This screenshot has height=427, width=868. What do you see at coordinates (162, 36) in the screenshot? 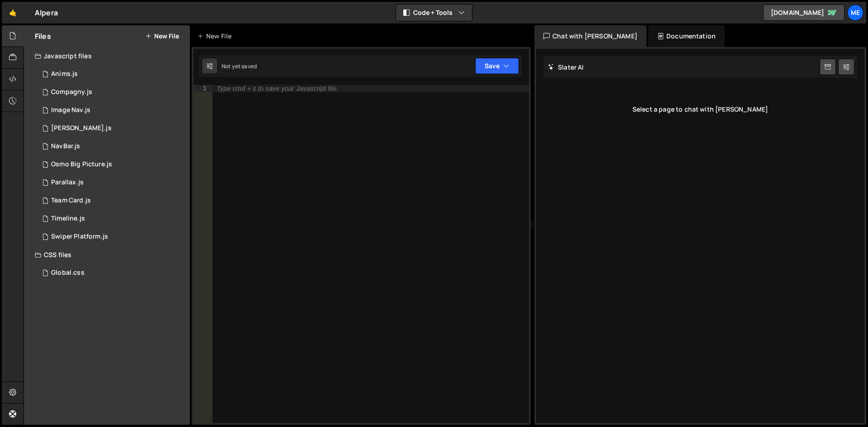
I see `button: New File` at bounding box center [162, 36].